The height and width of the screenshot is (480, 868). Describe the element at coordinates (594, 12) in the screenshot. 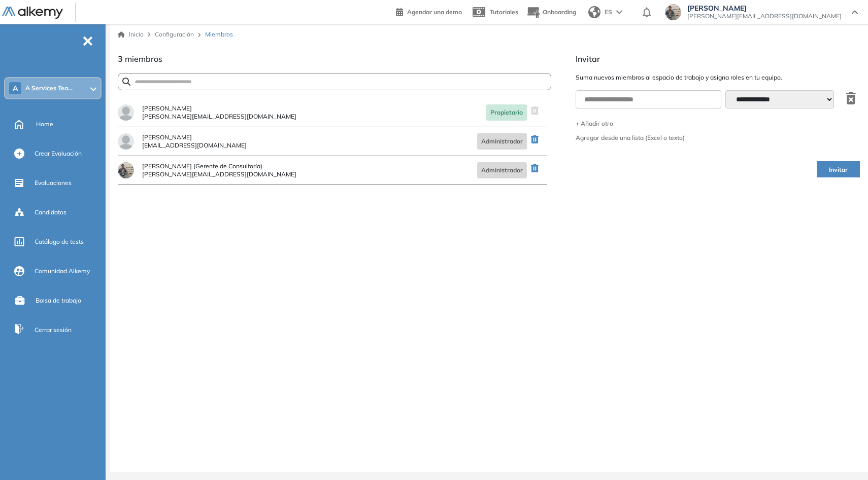

I see `img: world` at that location.